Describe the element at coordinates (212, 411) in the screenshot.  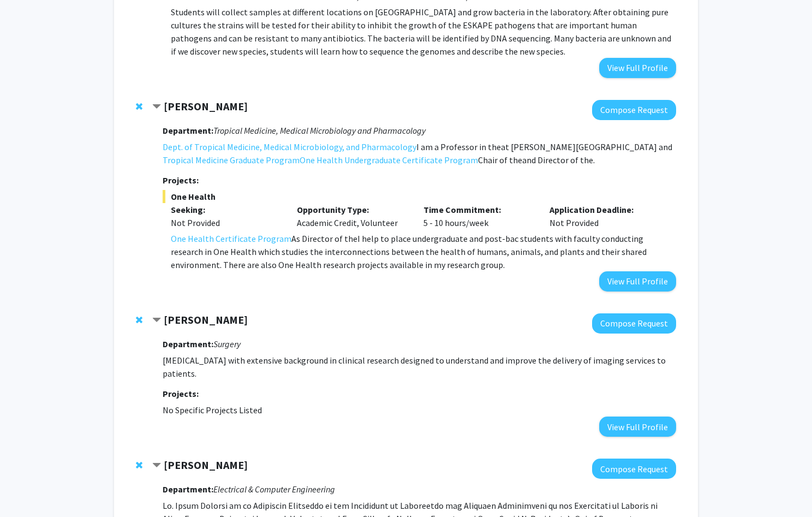
I see `span: No Specific Projects Listed` at that location.